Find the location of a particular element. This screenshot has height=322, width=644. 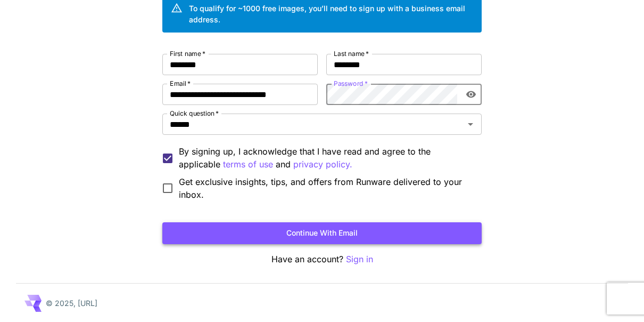

p: By signing up, I acknowledge that I have read and agree to the applicable and is located at coordinates (326, 158).